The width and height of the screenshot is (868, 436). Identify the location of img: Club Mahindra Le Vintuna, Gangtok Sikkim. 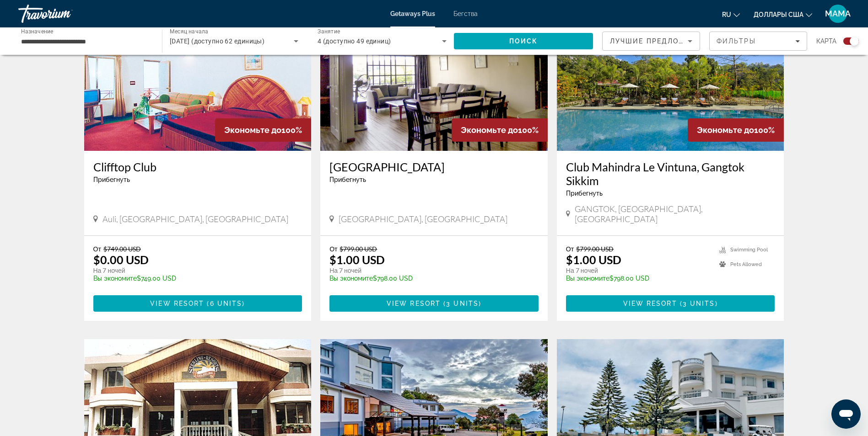
(670, 78).